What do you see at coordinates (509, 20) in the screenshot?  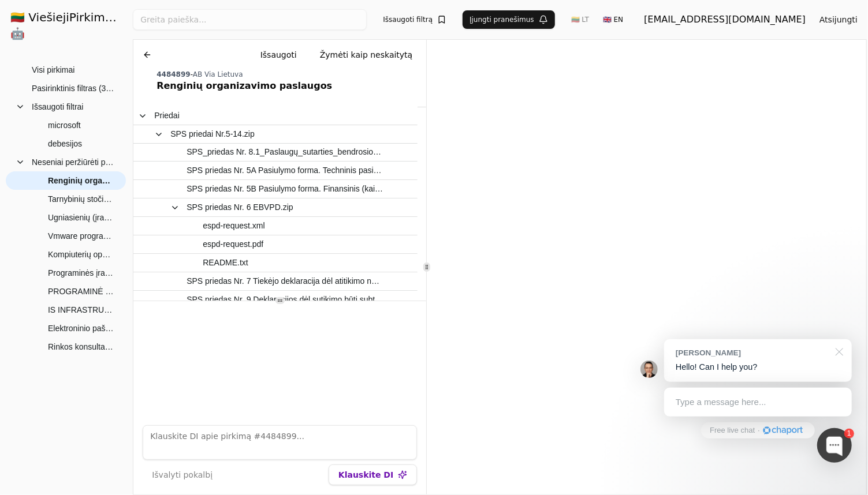 I see `button: Įjungti pranešimus` at bounding box center [509, 20].